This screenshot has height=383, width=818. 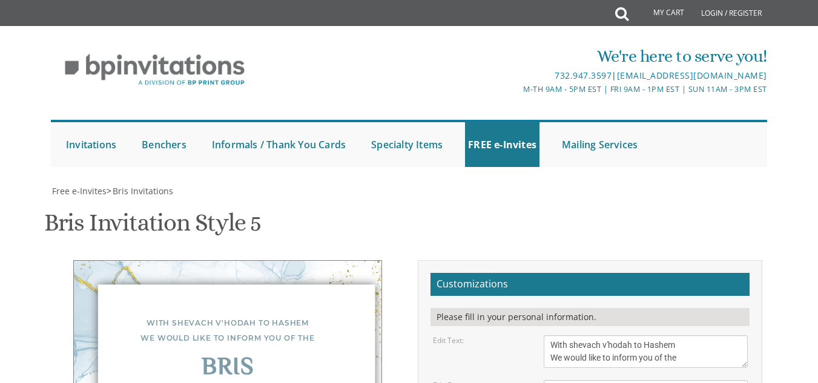 I want to click on a: Benchers, so click(x=164, y=145).